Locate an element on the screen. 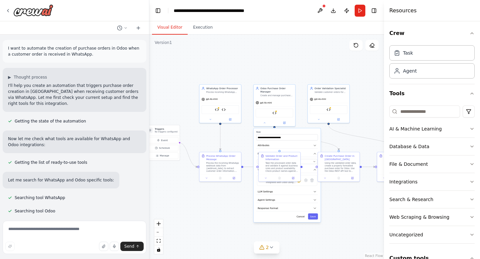  button: Click to speak your automation idea is located at coordinates (114, 247).